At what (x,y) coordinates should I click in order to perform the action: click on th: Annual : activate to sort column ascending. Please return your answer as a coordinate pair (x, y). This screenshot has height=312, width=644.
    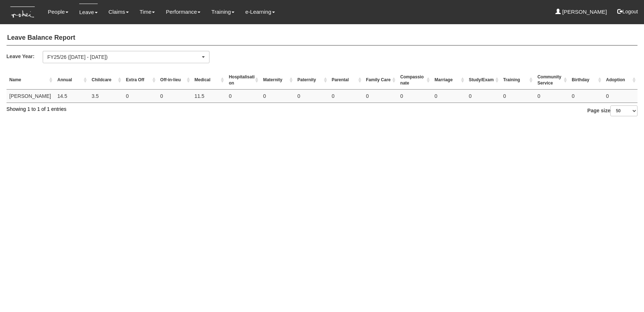
    Looking at the image, I should click on (71, 80).